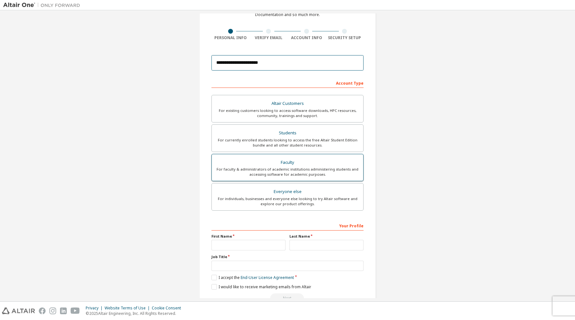 The width and height of the screenshot is (575, 320). What do you see at coordinates (287, 172) in the screenshot?
I see `div: For faculty & administrators of academic institutions administering students and accessing softwa...` at bounding box center [287, 172].